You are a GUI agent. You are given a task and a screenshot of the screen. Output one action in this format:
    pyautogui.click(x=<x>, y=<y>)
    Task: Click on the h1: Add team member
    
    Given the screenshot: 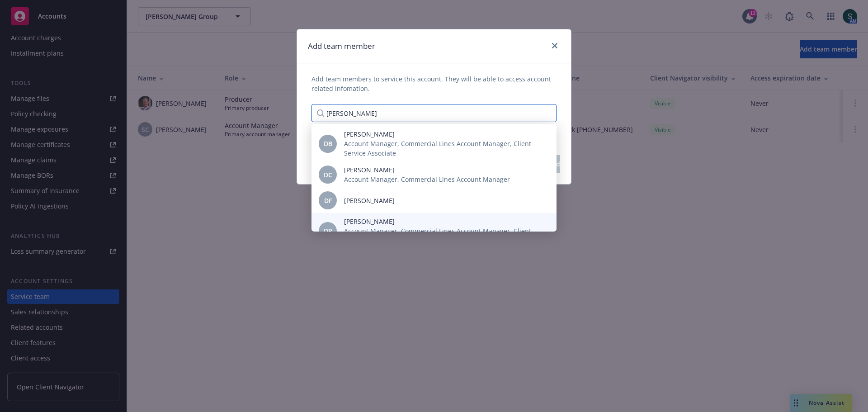 What is the action you would take?
    pyautogui.click(x=342, y=46)
    